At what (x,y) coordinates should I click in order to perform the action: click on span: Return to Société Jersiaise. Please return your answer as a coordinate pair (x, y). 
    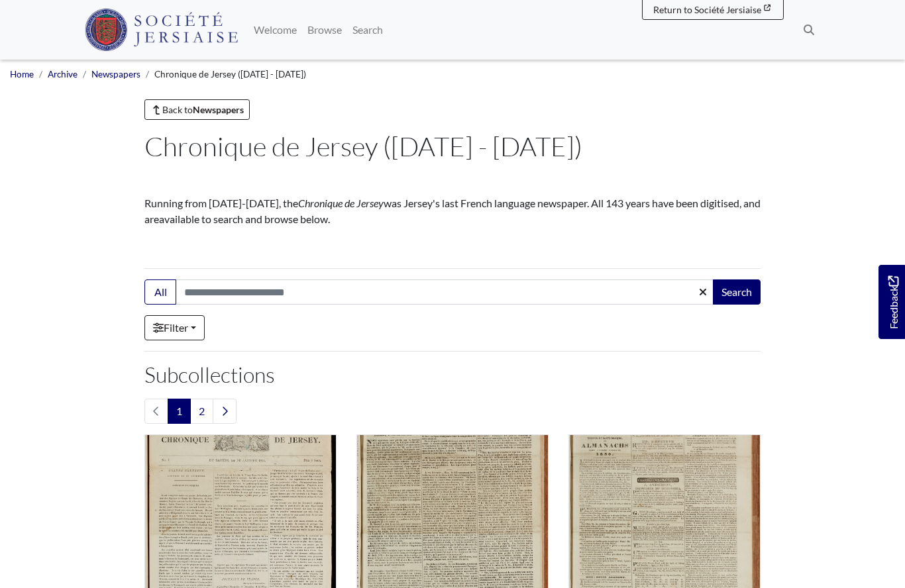
    Looking at the image, I should click on (707, 9).